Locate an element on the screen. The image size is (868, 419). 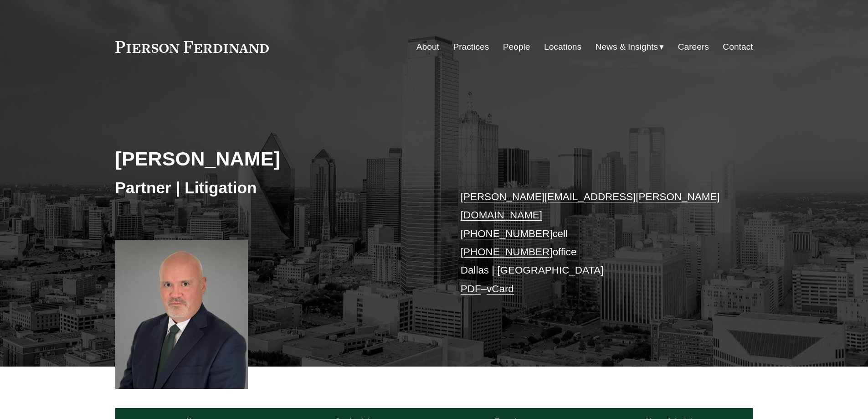
a: Locations is located at coordinates (563, 47).